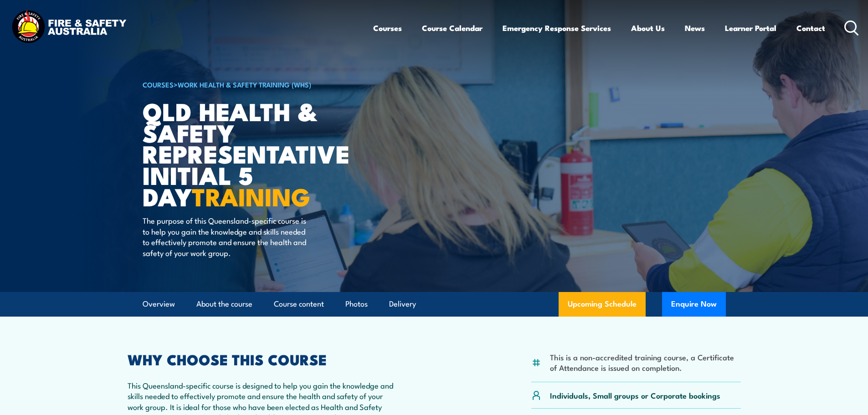 The height and width of the screenshot is (415, 868). I want to click on strong: TRAINING, so click(251, 195).